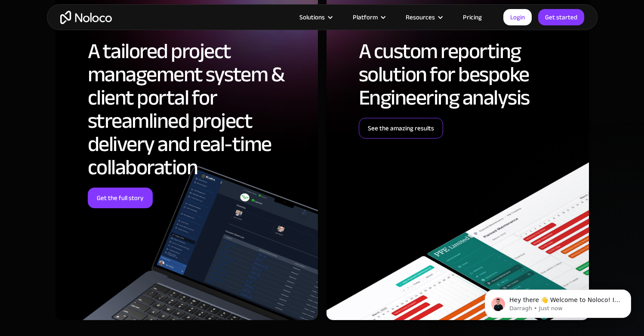 The image size is (644, 336). What do you see at coordinates (517, 17) in the screenshot?
I see `a: Login` at bounding box center [517, 17].